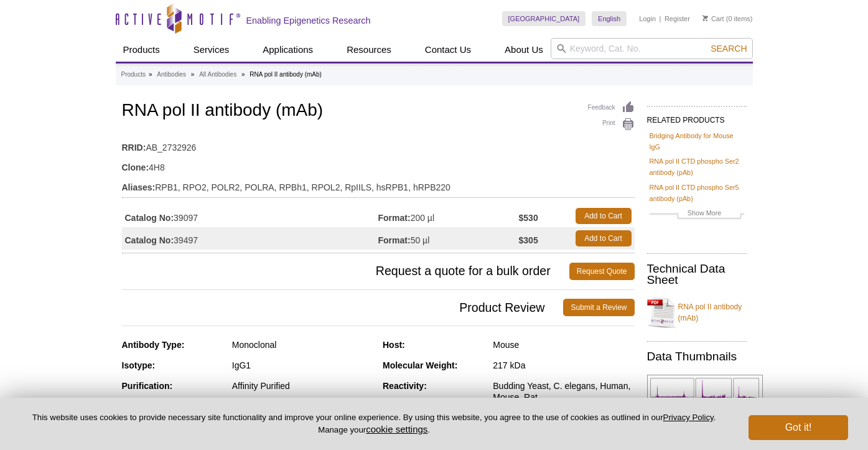  What do you see at coordinates (528, 240) in the screenshot?
I see `strong: $305` at bounding box center [528, 240].